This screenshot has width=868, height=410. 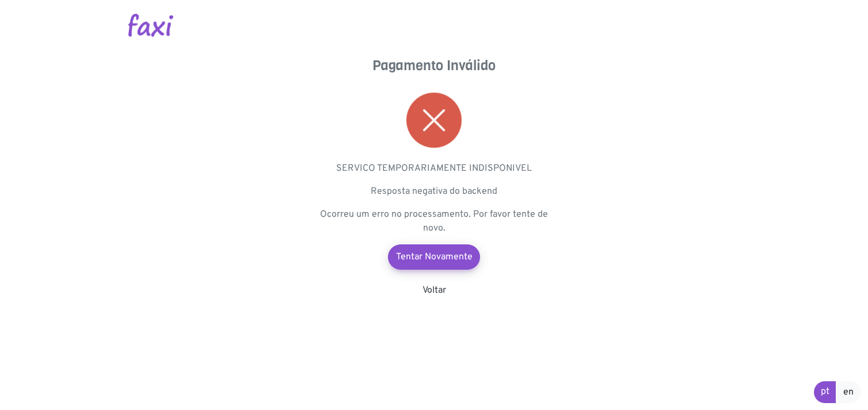 I want to click on a: Voltar, so click(x=434, y=290).